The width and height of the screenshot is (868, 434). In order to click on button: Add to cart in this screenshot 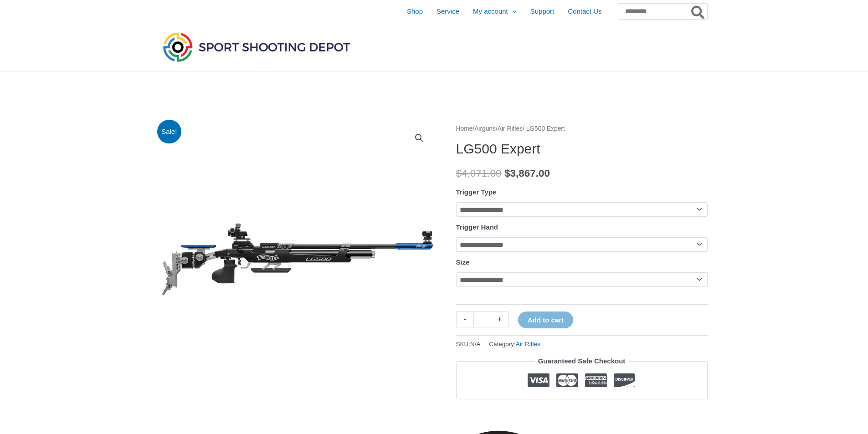, I will do `click(545, 320)`.